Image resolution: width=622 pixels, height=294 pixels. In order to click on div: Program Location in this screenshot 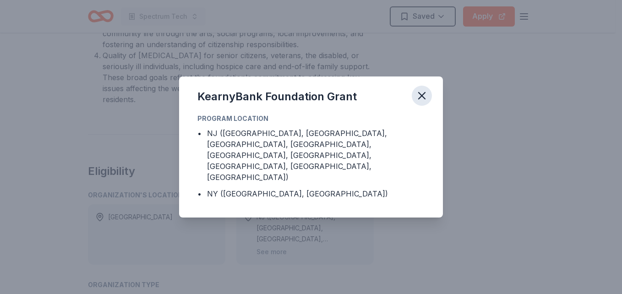, I will do `click(311, 119)`.